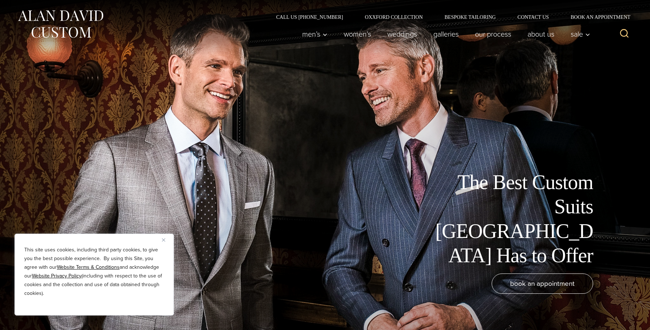  I want to click on nav: Primary Navigation, so click(444, 34).